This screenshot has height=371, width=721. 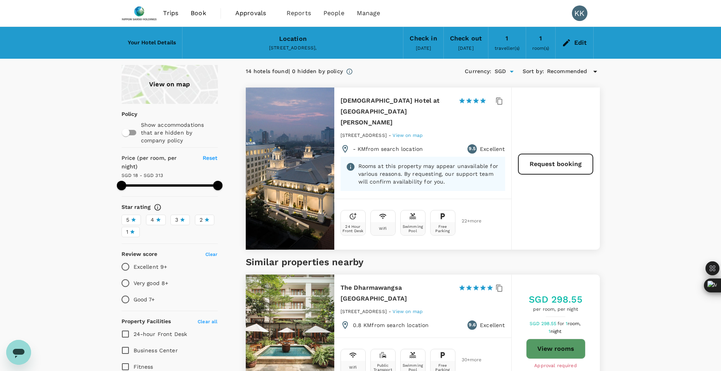 I want to click on span: Clear all, so click(x=207, y=321).